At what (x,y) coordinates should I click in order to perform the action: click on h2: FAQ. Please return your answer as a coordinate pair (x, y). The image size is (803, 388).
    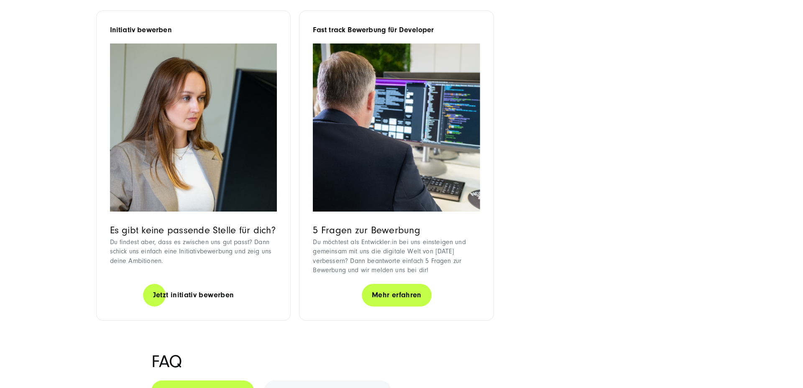
    Looking at the image, I should click on (401, 362).